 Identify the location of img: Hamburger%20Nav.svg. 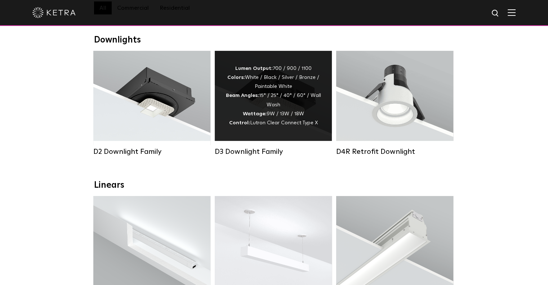
(512, 12).